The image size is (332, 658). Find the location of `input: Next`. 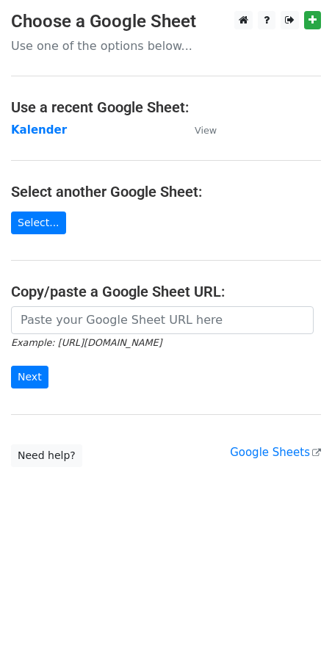

input: Next is located at coordinates (29, 377).